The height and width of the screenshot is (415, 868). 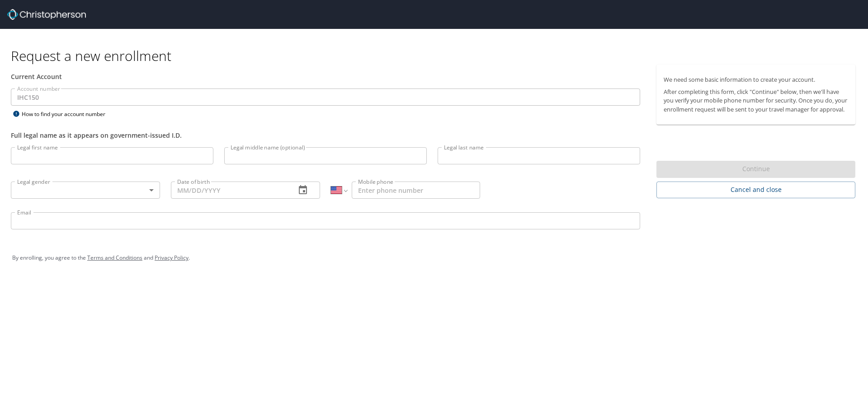 What do you see at coordinates (756, 80) in the screenshot?
I see `p: We need some basic information to create your account.` at bounding box center [756, 80].